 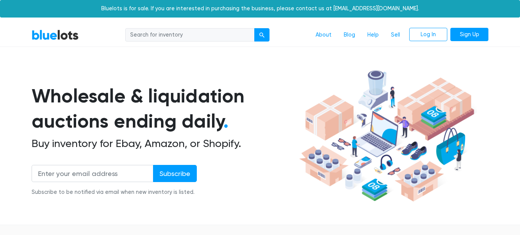 I want to click on img: hero-ee84e7d0318cb26816c560f6b4441b76977f77a177738b4e94f68c95b2b83dbb.png, so click(x=386, y=136).